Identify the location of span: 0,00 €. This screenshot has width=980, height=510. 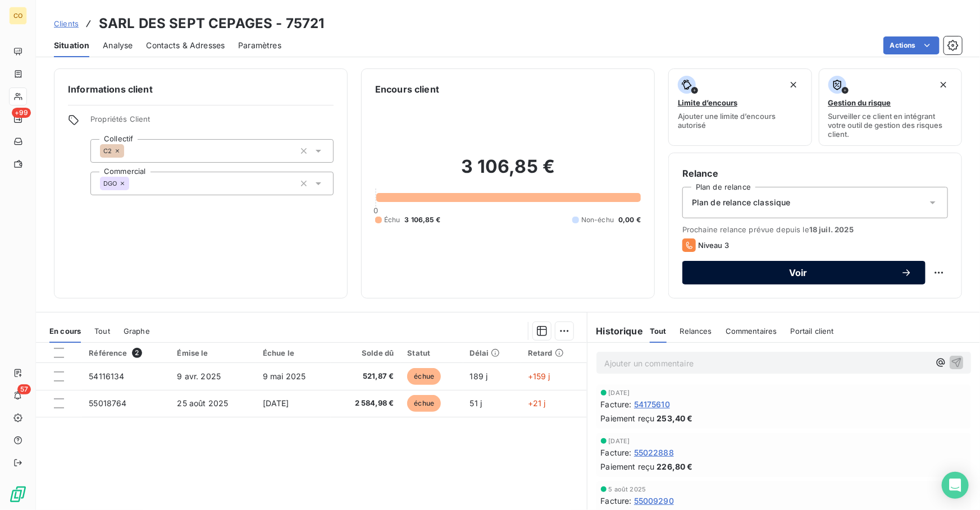
(630, 220).